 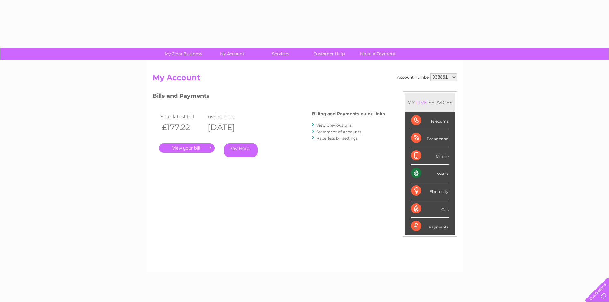 What do you see at coordinates (429, 226) in the screenshot?
I see `div: Payments` at bounding box center [429, 226].